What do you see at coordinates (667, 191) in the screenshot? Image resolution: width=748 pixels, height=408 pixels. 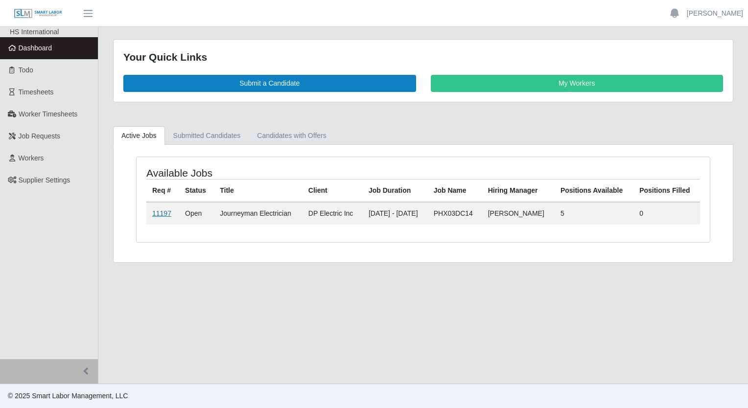 I see `th: Positions Filled` at bounding box center [667, 191].